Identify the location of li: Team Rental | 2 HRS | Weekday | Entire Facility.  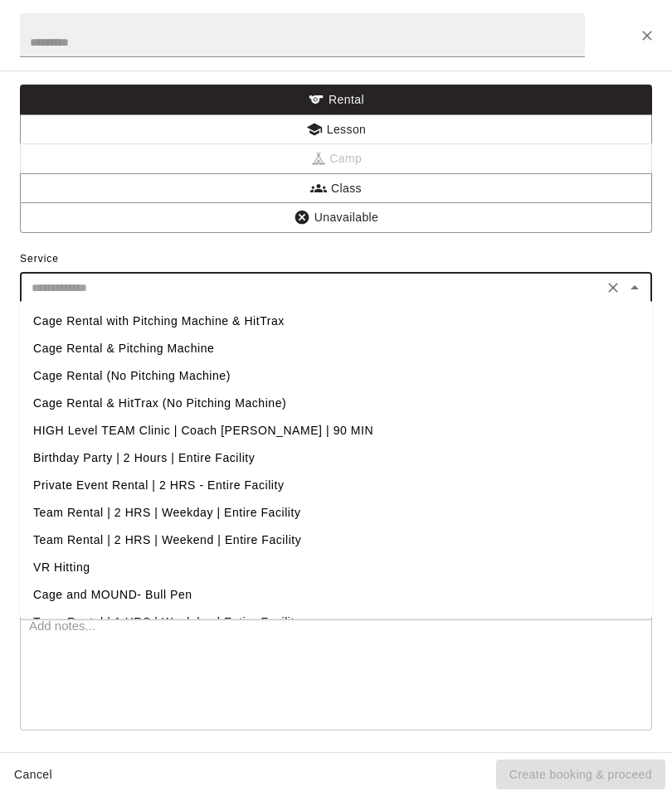
(336, 513).